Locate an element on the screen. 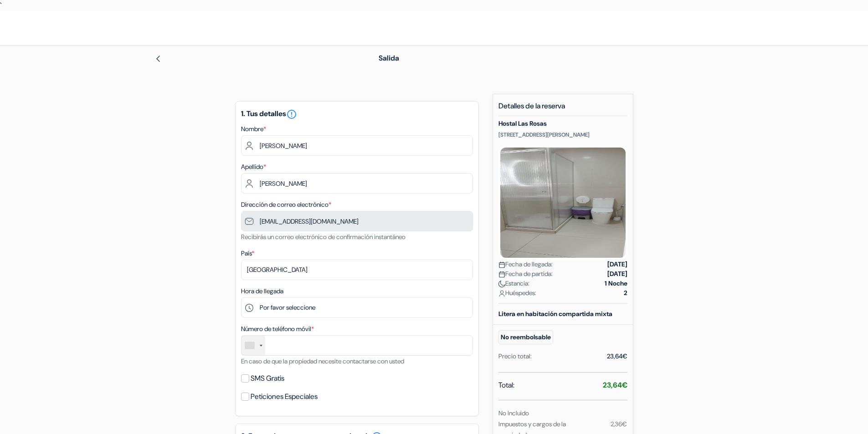 This screenshot has width=868, height=434. label: Apellido is located at coordinates (253, 167).